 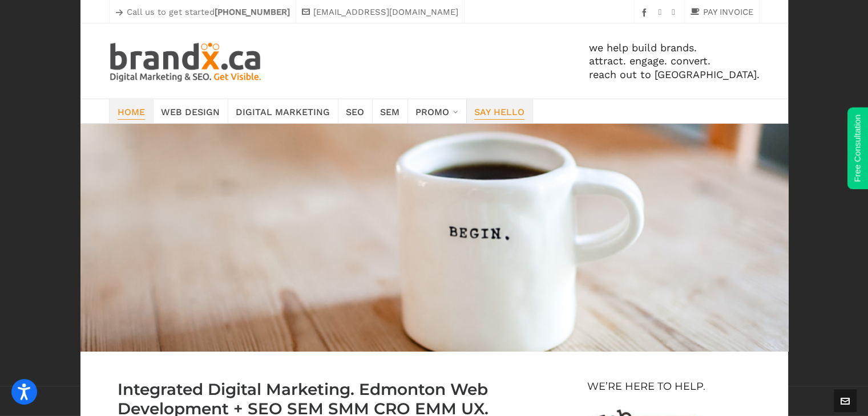 I want to click on span: SEO, so click(x=355, y=111).